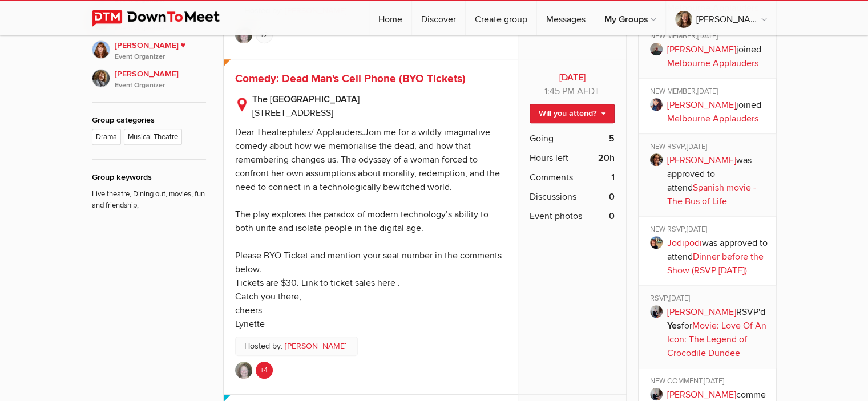 This screenshot has width=868, height=401. I want to click on p: RSVP'd for, so click(717, 332).